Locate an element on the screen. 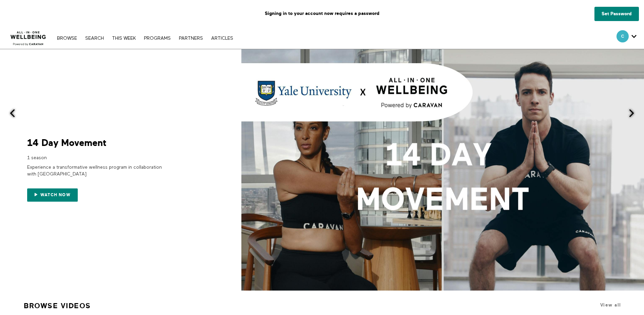 Image resolution: width=644 pixels, height=315 pixels. img: CARAVAN is located at coordinates (28, 36).